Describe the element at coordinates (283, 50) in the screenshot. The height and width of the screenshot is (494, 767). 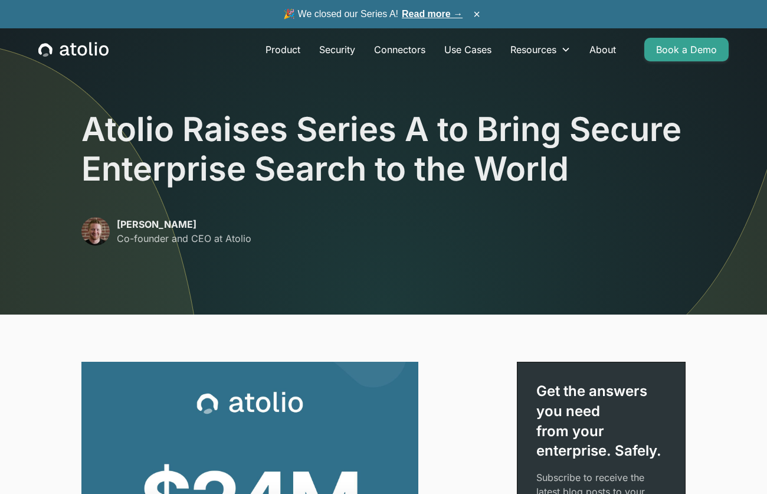
I see `a: Product` at that location.